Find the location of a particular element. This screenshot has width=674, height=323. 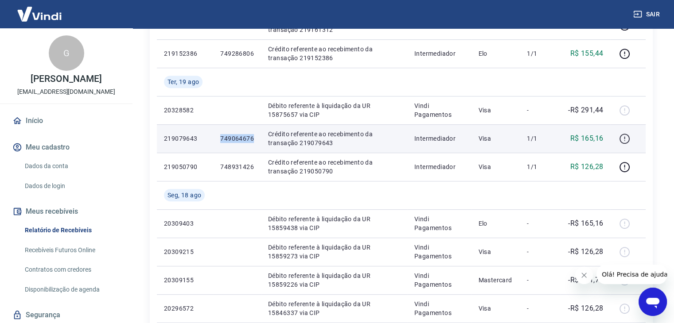

p: Mastercard is located at coordinates (495, 280).